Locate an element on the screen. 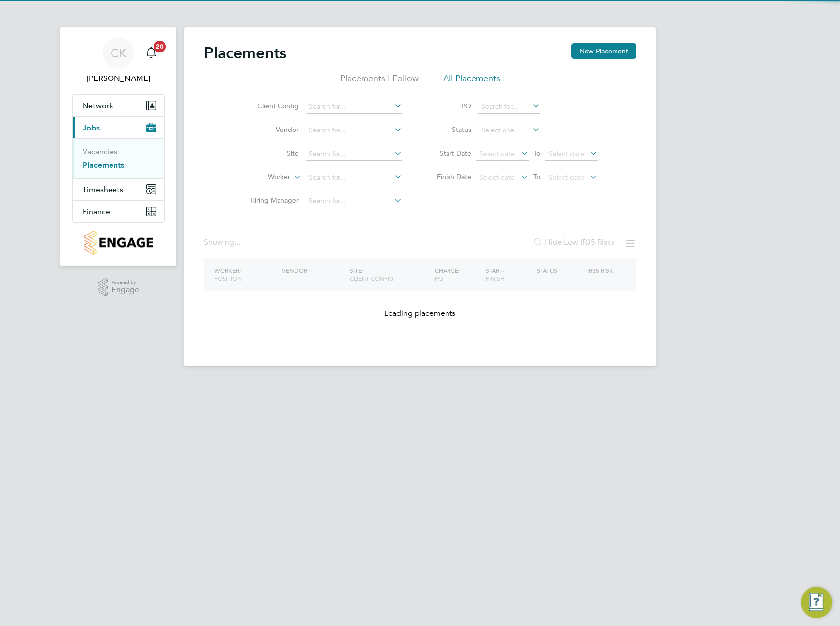 The height and width of the screenshot is (626, 840). span: Finance is located at coordinates (96, 212).